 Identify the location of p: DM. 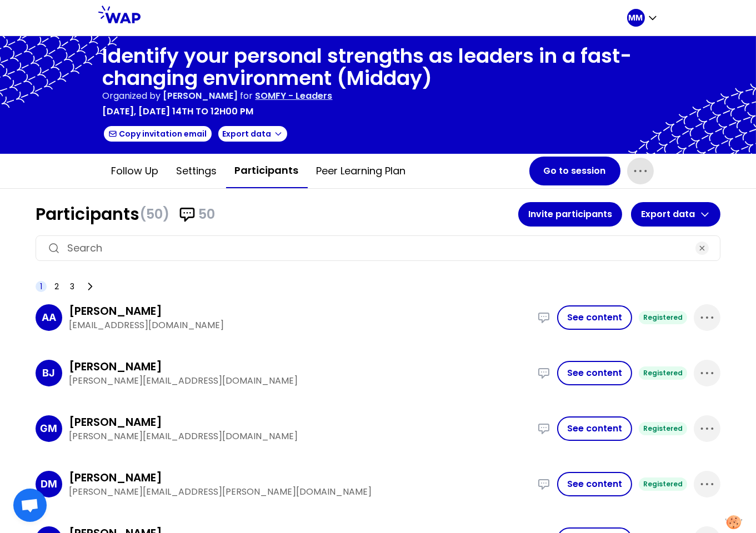
(49, 484).